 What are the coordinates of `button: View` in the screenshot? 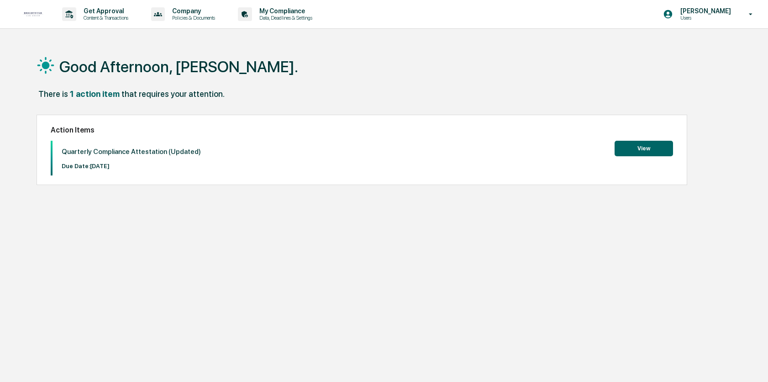 It's located at (644, 148).